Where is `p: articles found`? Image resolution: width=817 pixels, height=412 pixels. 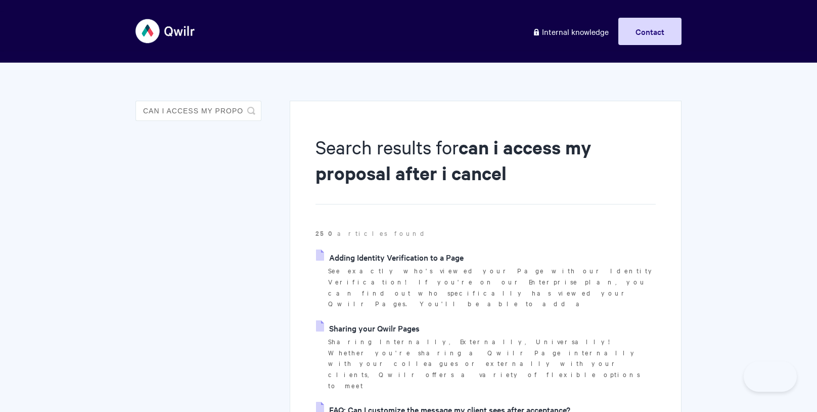
p: articles found is located at coordinates (485, 233).